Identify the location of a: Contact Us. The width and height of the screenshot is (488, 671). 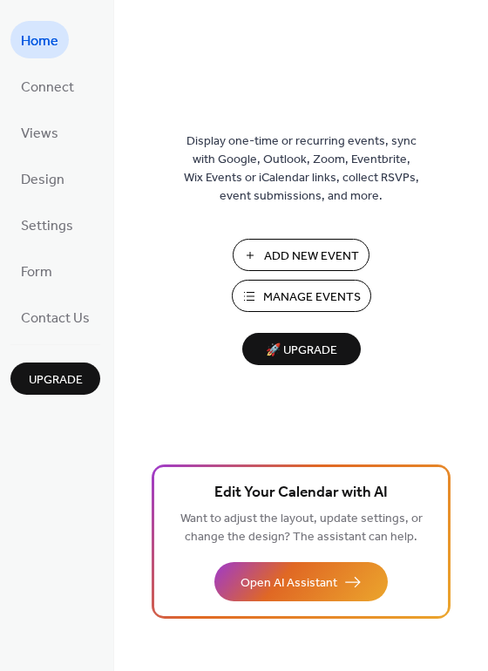
(55, 317).